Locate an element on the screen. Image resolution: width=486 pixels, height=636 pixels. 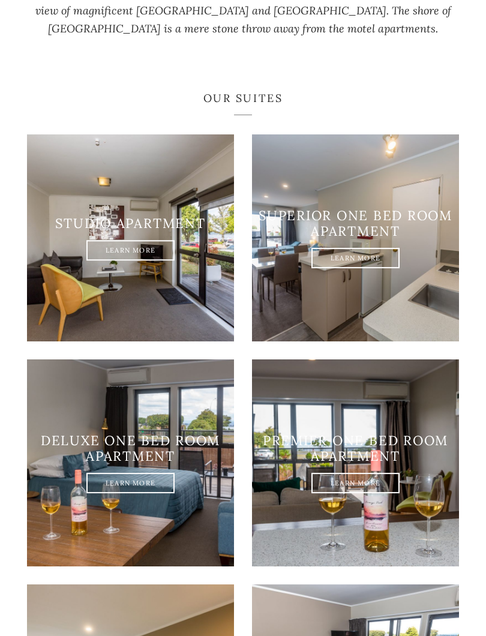
h3: Premier one bed room apartment is located at coordinates (355, 448).